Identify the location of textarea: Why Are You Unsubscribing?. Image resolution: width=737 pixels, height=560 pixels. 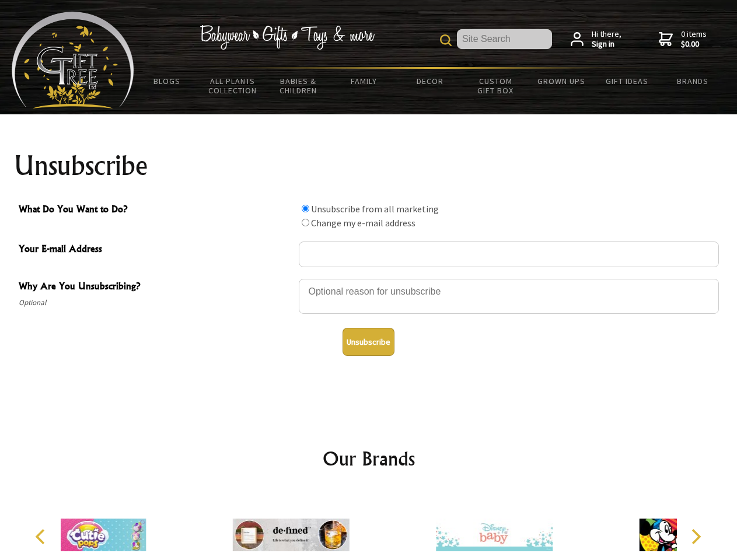
(509, 296).